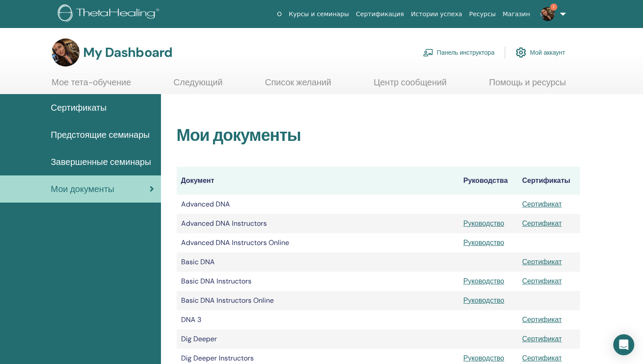  Describe the element at coordinates (198, 85) in the screenshot. I see `a: Следующий` at that location.